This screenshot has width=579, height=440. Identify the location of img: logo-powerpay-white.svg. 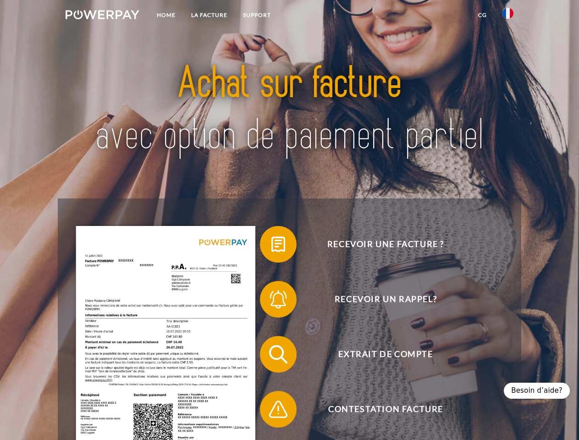
(102, 15).